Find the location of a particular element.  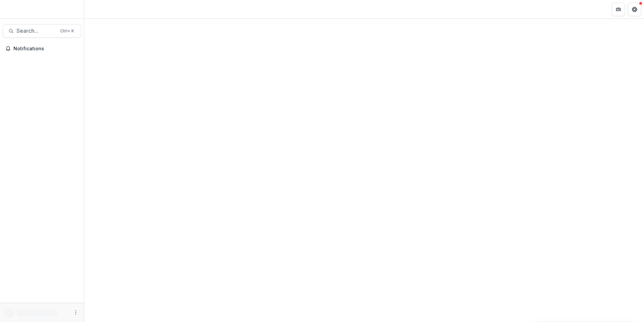

button: Partners is located at coordinates (618, 9).